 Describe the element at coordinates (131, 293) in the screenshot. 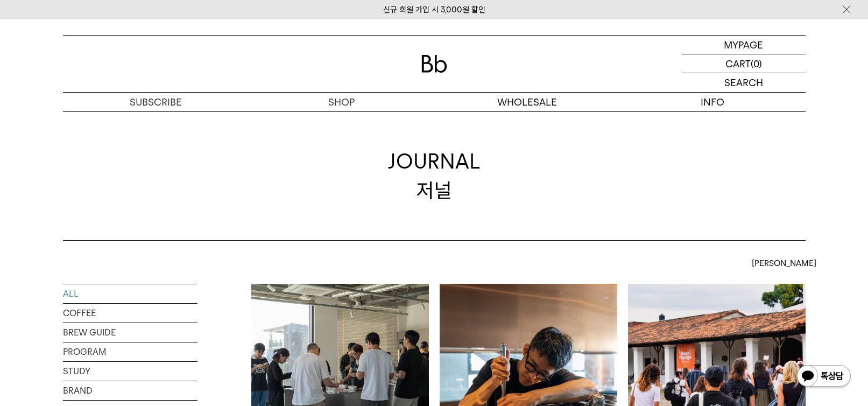

I see `a: ALL` at that location.